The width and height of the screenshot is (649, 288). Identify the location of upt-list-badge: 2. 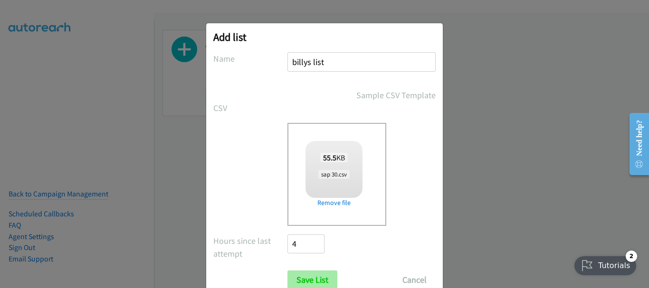
(63, 9).